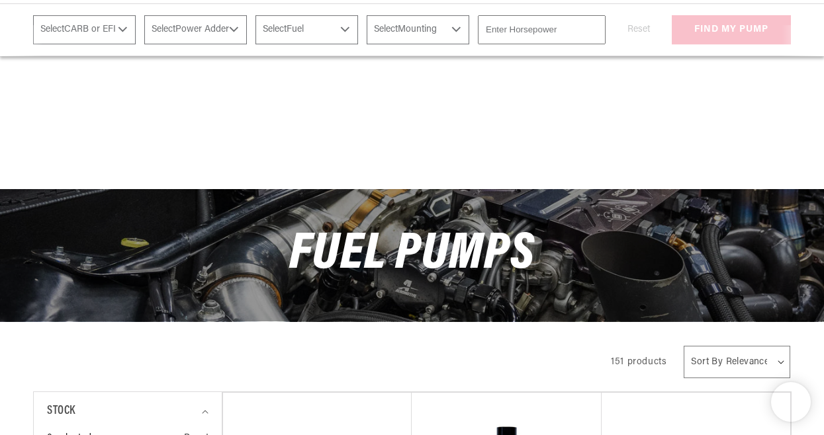 This screenshot has width=824, height=435. Describe the element at coordinates (195, 30) in the screenshot. I see `select: Power Adder` at that location.